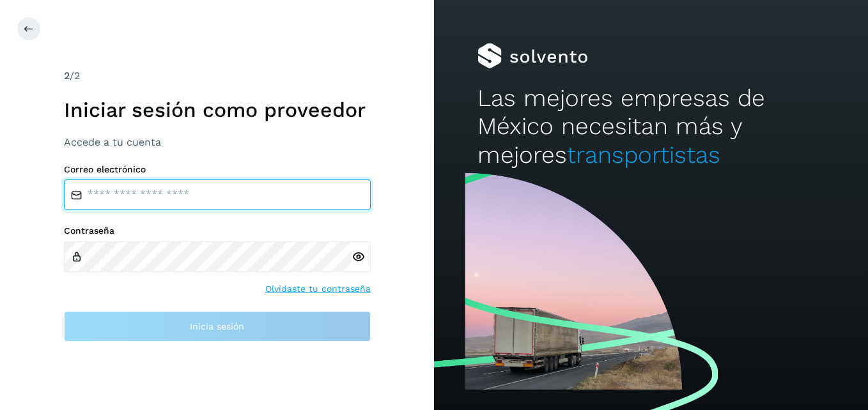 This screenshot has width=868, height=410. Describe the element at coordinates (217, 169) in the screenshot. I see `label: Correo electrónico` at that location.